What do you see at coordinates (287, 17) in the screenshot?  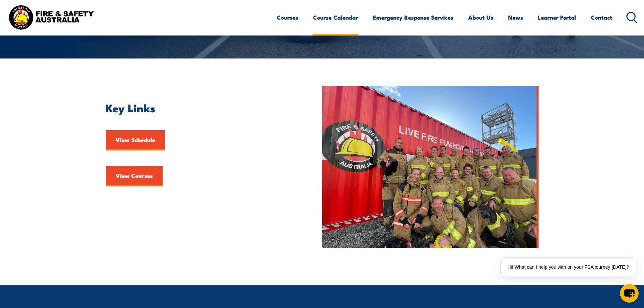 I see `a: Courses` at bounding box center [287, 17].